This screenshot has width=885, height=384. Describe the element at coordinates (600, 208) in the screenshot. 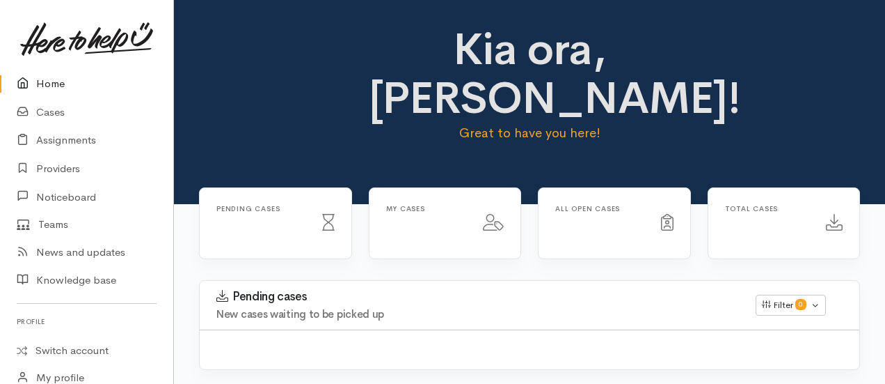

I see `h6: All Open cases` at that location.